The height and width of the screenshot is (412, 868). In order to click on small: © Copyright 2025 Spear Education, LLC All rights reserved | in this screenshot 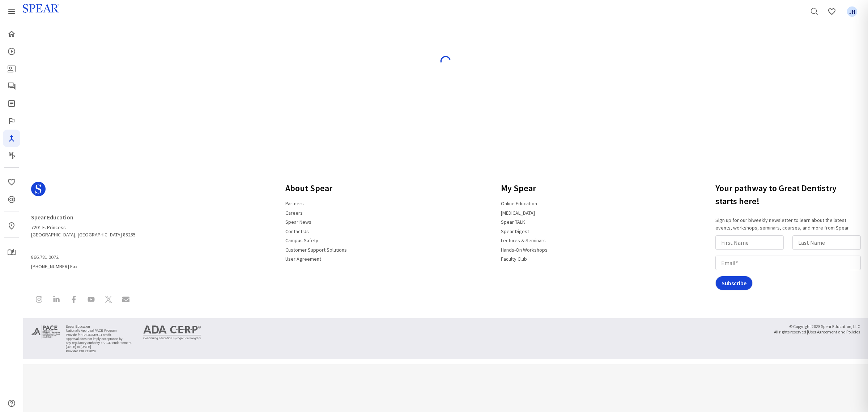, I will do `click(818, 329)`.